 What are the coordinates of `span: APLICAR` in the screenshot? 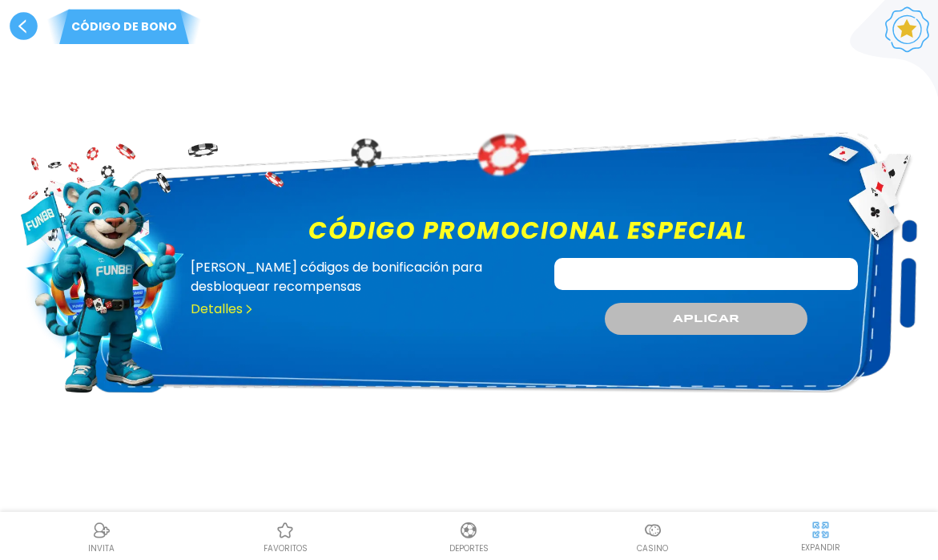 It's located at (706, 319).